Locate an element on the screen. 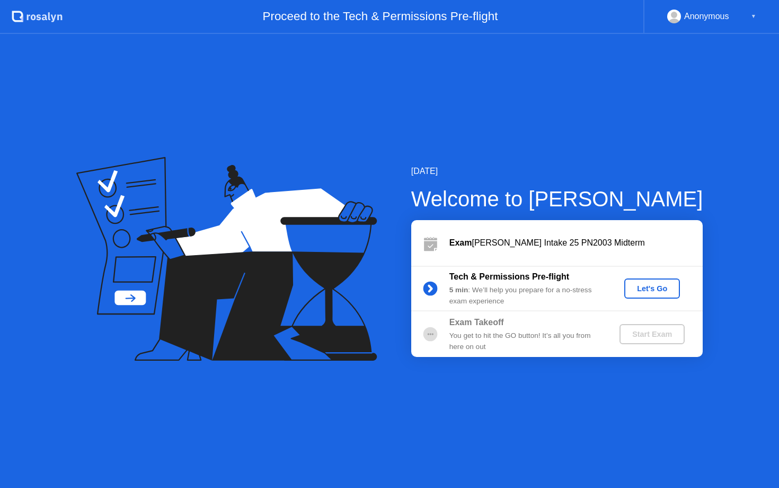  b: Exam Takeoff is located at coordinates (476, 322).